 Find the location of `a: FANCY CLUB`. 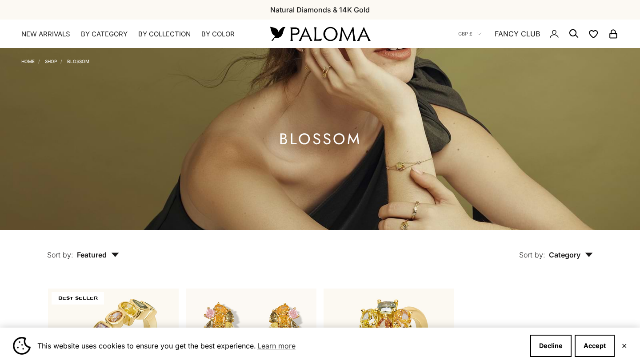

a: FANCY CLUB is located at coordinates (517, 34).